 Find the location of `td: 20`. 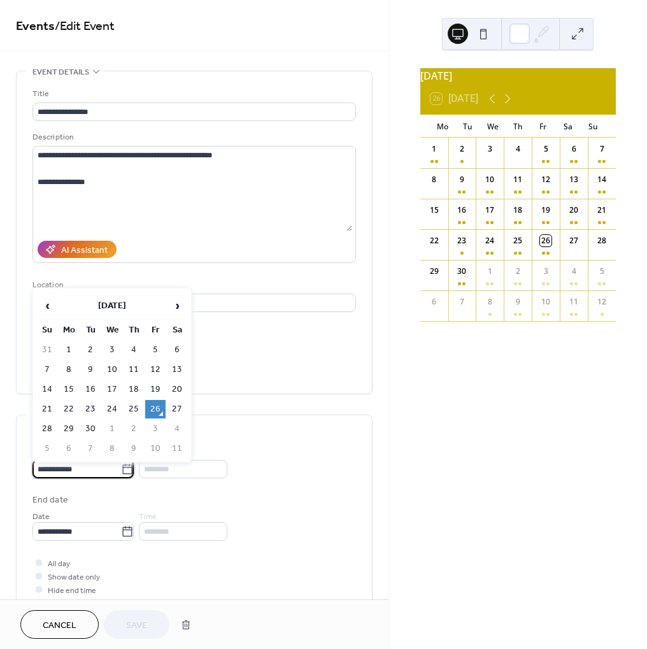

td: 20 is located at coordinates (177, 389).